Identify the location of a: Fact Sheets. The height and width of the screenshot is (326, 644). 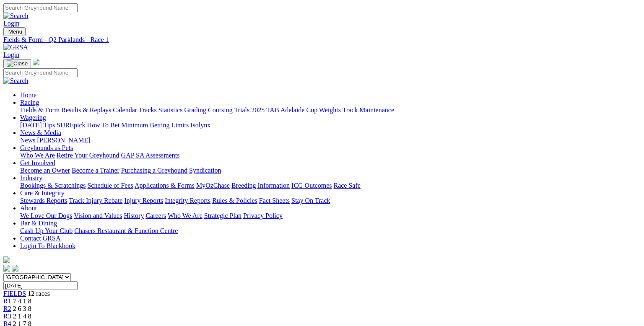
(274, 200).